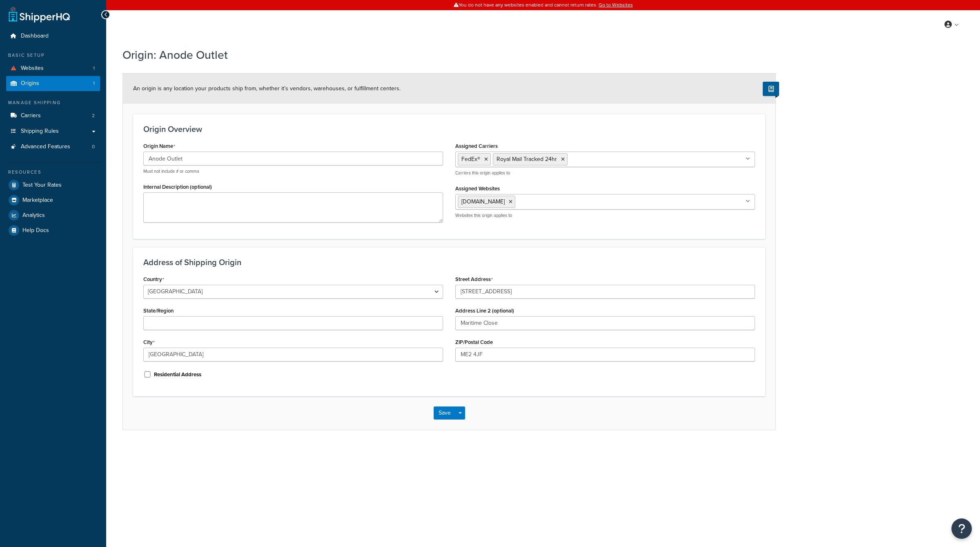 Image resolution: width=980 pixels, height=547 pixels. Describe the element at coordinates (53, 131) in the screenshot. I see `a: Shipping Rules` at that location.